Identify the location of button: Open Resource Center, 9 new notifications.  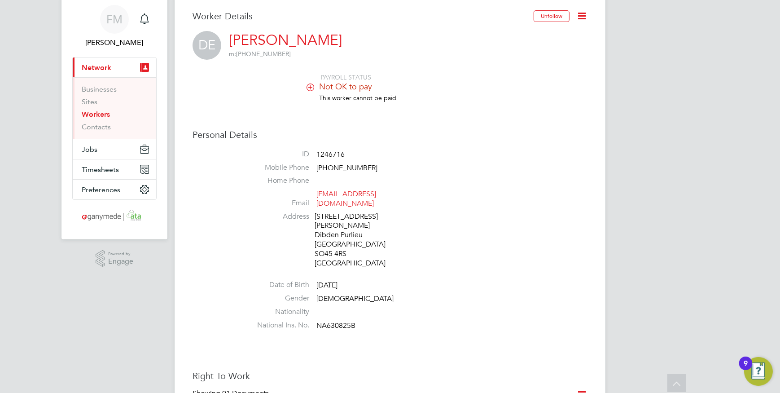
(759, 371).